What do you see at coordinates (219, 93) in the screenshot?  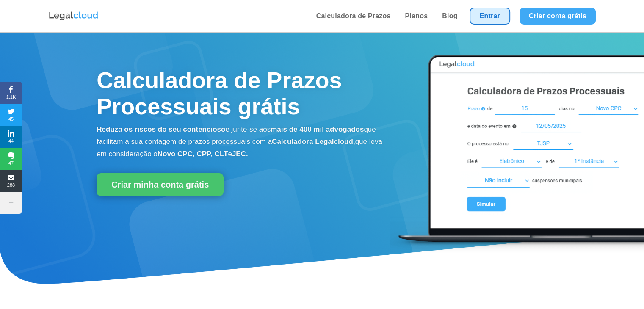 I see `span: Calculadora de Prazos Processuais grátis` at bounding box center [219, 93].